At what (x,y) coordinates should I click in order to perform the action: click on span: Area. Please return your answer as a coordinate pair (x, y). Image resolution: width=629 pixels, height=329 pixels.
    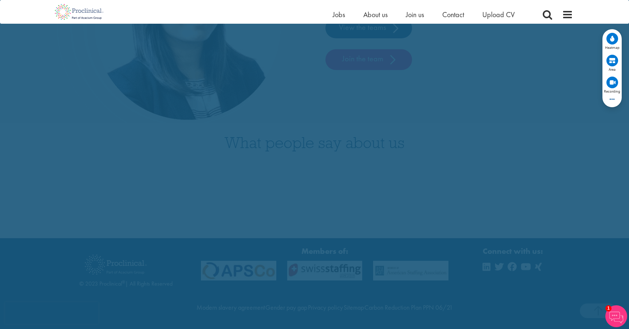
    Looking at the image, I should click on (612, 69).